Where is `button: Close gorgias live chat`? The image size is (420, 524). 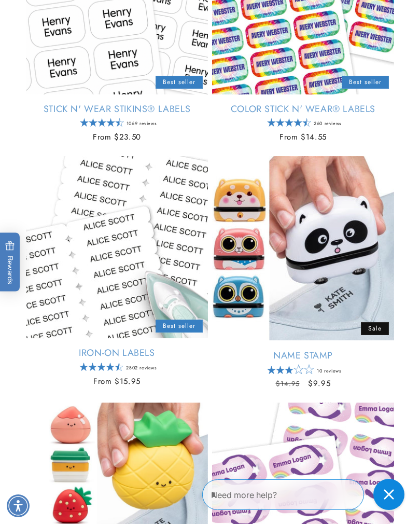 button: Close gorgias live chat is located at coordinates (187, 20).